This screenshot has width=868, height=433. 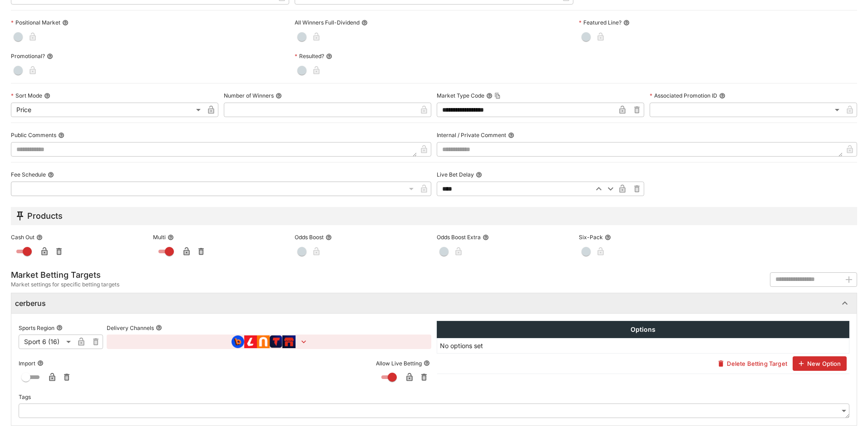 What do you see at coordinates (28, 56) in the screenshot?
I see `p: Promotional?` at bounding box center [28, 56].